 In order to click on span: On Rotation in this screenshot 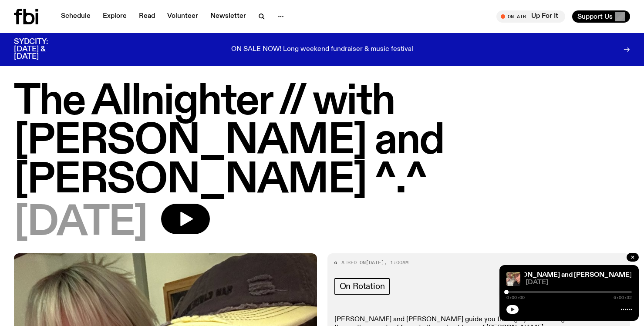, I will do `click(362, 287)`.